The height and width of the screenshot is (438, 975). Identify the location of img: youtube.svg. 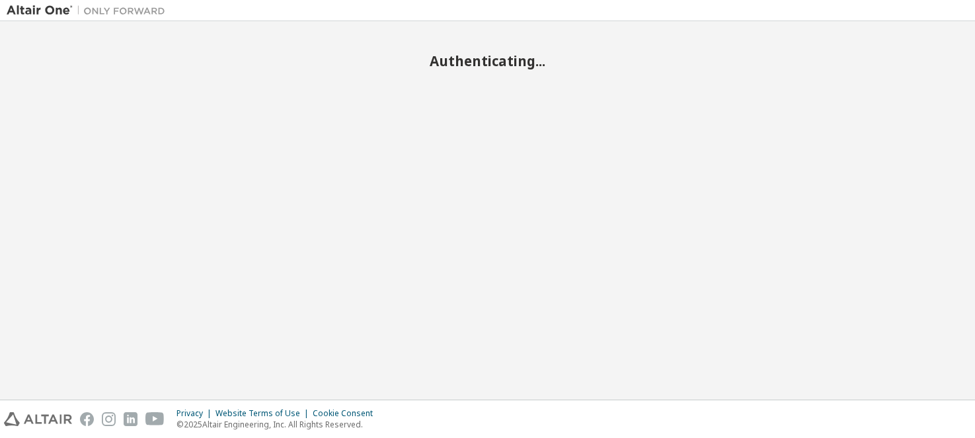
(155, 419).